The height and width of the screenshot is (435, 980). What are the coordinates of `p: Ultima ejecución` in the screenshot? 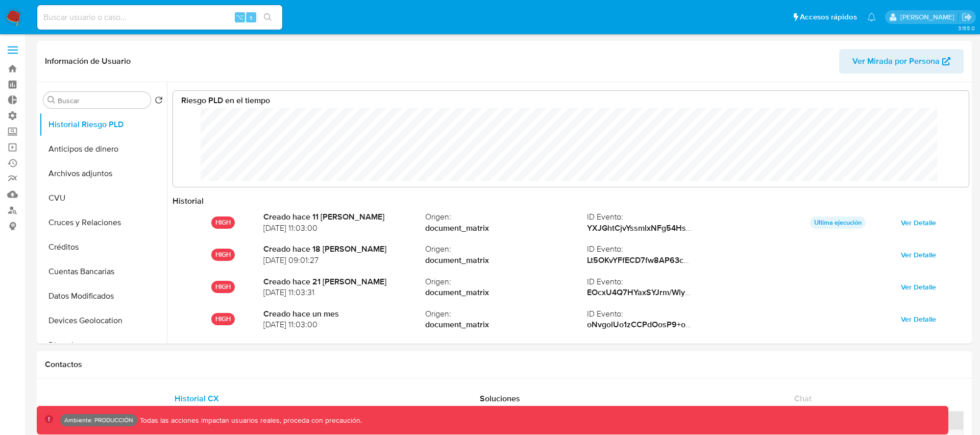 It's located at (838, 222).